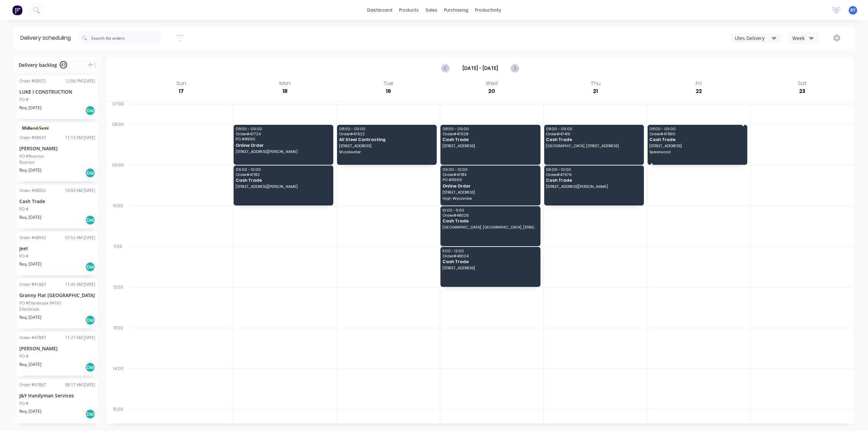  What do you see at coordinates (33, 285) in the screenshot?
I see `div: Order # 41667` at bounding box center [33, 285].